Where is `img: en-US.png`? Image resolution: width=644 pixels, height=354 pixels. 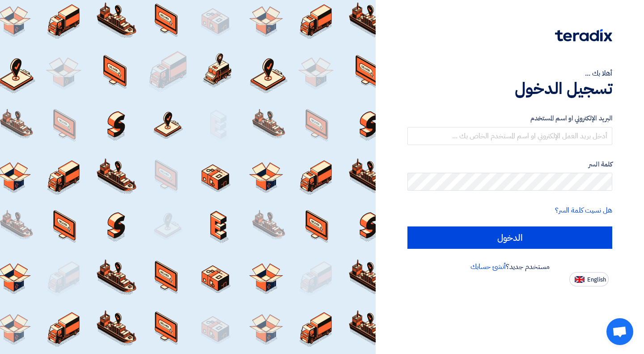 img: en-US.png is located at coordinates (580, 279).